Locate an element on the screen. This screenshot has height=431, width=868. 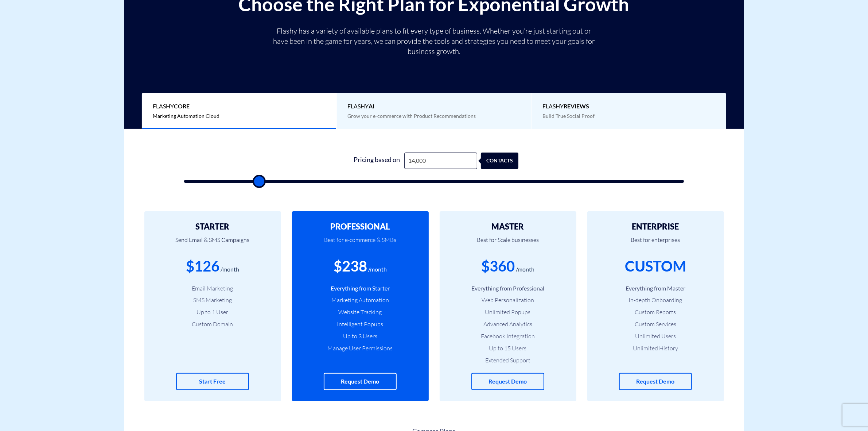
li: Unlimited History is located at coordinates (655, 348).